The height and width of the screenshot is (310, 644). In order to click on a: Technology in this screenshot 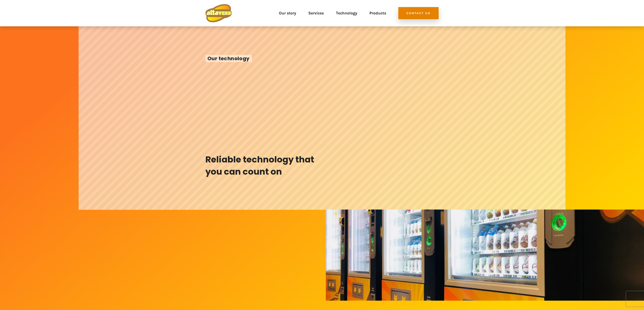, I will do `click(347, 13)`.